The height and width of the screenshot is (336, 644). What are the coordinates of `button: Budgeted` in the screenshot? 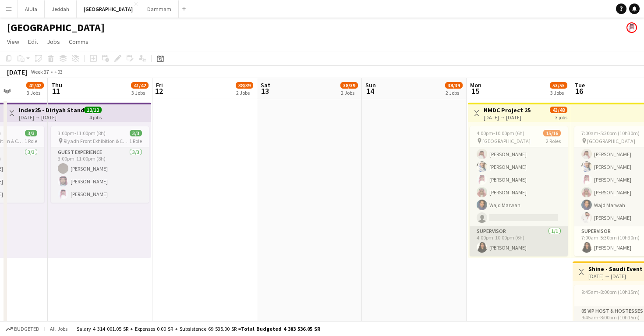 It's located at (22, 329).